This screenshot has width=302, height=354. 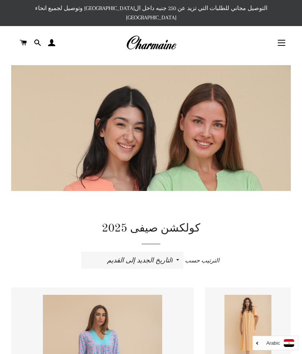 I want to click on a: Arabic, so click(x=275, y=343).